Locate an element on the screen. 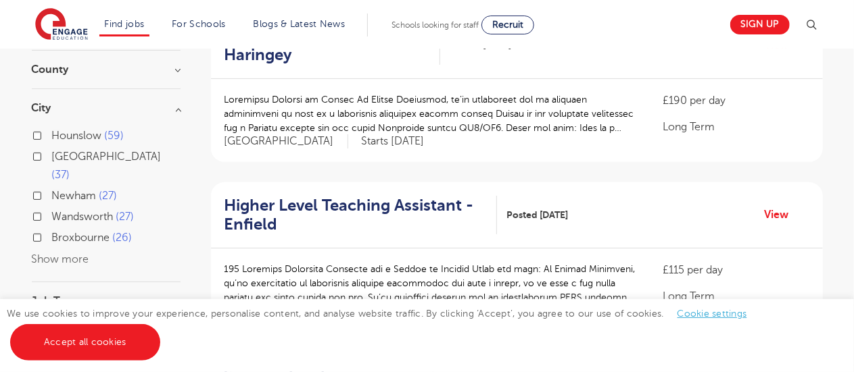 Image resolution: width=854 pixels, height=372 pixels. p: Loremipsu Dolorsi am Consec Ad Elitse Doeiusmod, te’in utlaboreet dol ma aliquaen adminimveni qu ... is located at coordinates (430, 114).